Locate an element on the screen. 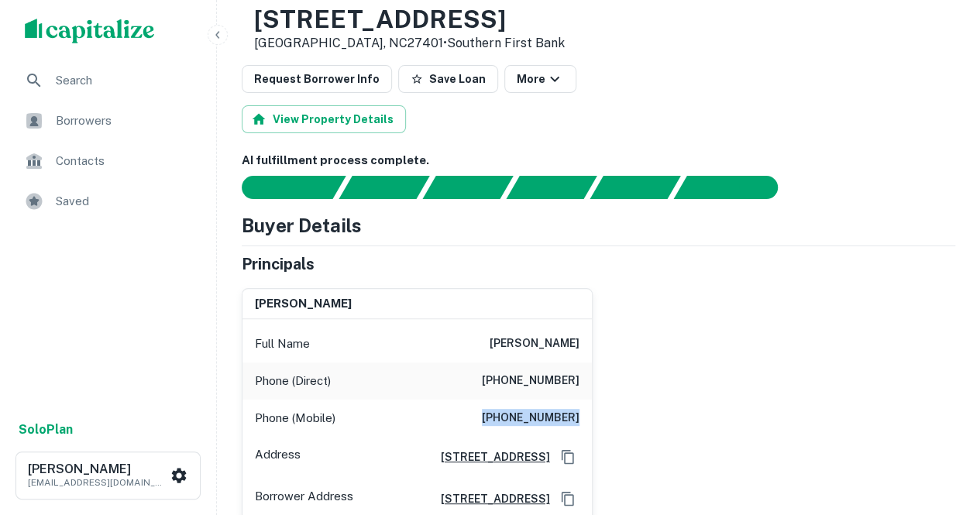 Image resolution: width=980 pixels, height=515 pixels. a: SoloPlan is located at coordinates (46, 430).